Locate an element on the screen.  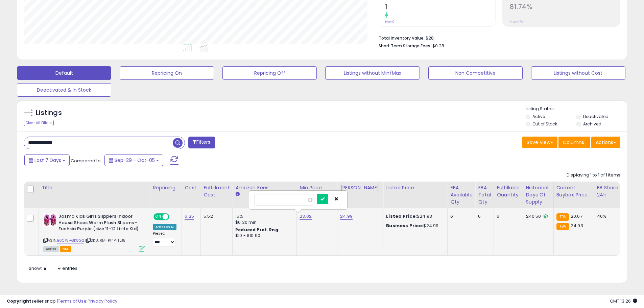
button: Deactivated & In Stock is located at coordinates (64, 90).